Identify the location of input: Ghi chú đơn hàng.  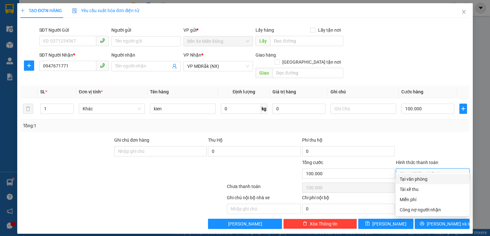
(161, 151).